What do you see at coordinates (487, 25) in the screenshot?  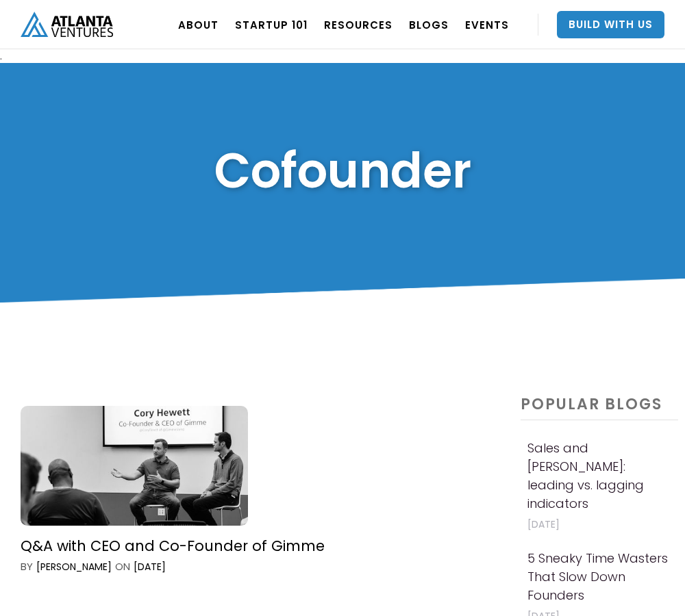 I see `a: EVENTS` at bounding box center [487, 25].